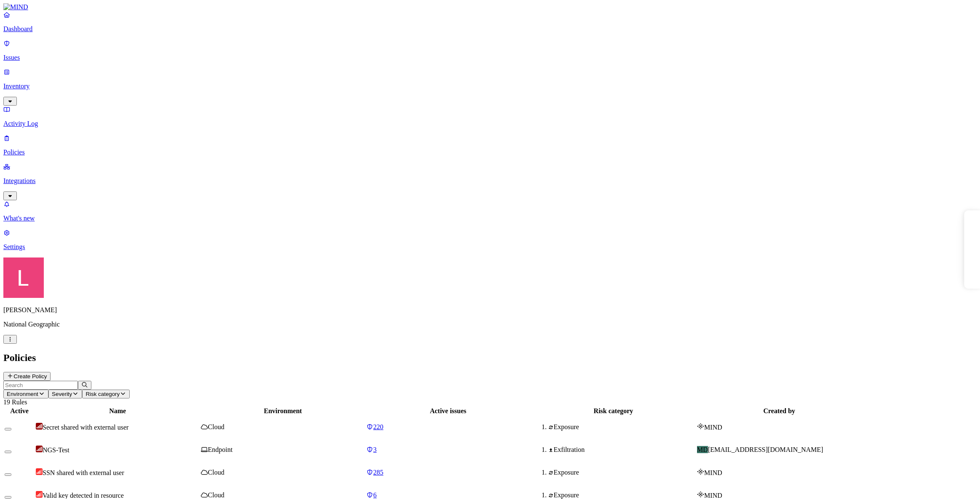 Image resolution: width=980 pixels, height=499 pixels. I want to click on a: 3, so click(448, 450).